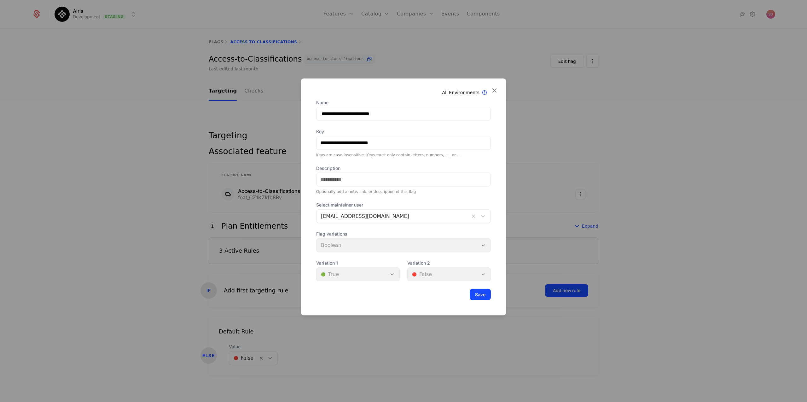 The image size is (807, 402). I want to click on button: Save, so click(480, 294).